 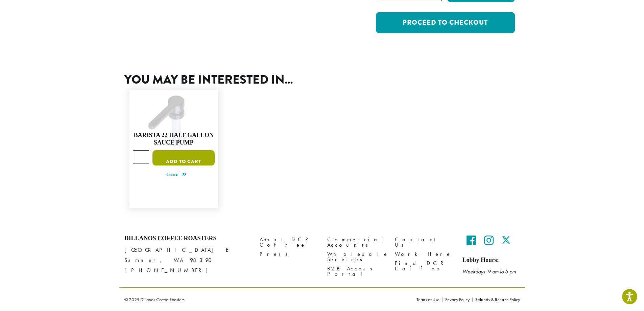 I want to click on h2: You may be interested in…, so click(x=322, y=79).